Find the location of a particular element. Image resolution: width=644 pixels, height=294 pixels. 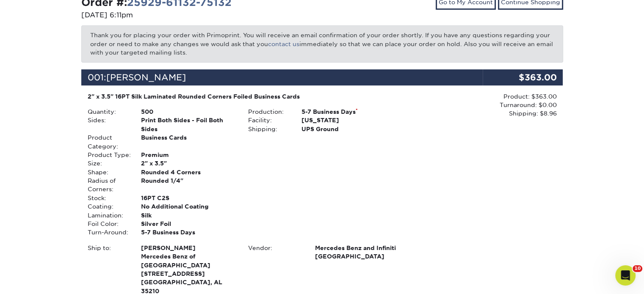

div: 001: is located at coordinates (282, 77).